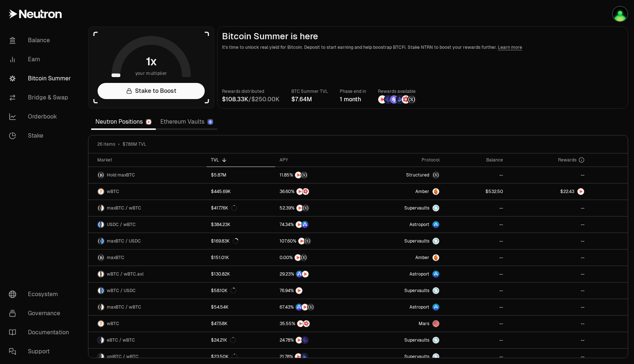 The width and height of the screenshot is (634, 364). What do you see at coordinates (436, 175) in the screenshot?
I see `img: maxBTC` at bounding box center [436, 175].